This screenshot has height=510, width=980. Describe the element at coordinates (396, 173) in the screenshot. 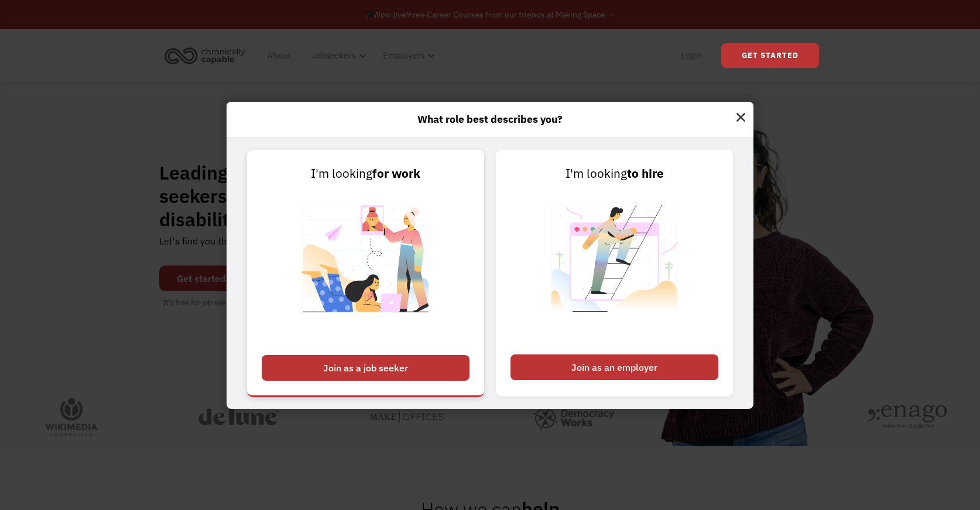

I see `strong: for work` at that location.